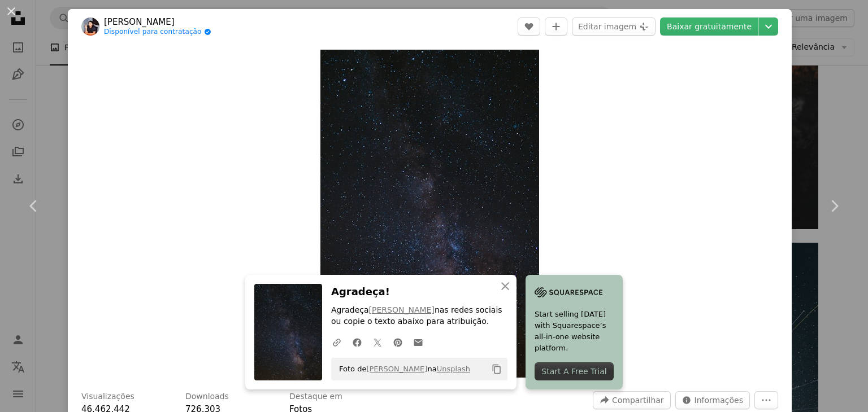  Describe the element at coordinates (568, 293) in the screenshot. I see `img: file-1705255347840-230a6ab5bca9image` at that location.